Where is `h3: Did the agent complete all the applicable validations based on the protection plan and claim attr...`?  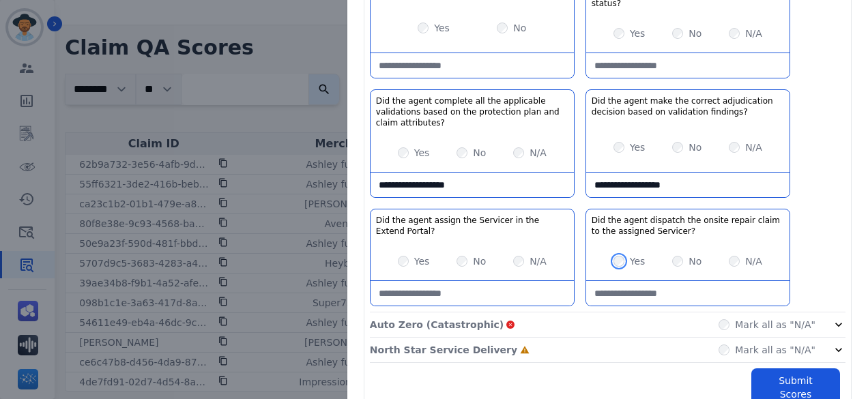
h3: Did the agent complete all the applicable validations based on the protection plan and claim attr... is located at coordinates (473, 112).